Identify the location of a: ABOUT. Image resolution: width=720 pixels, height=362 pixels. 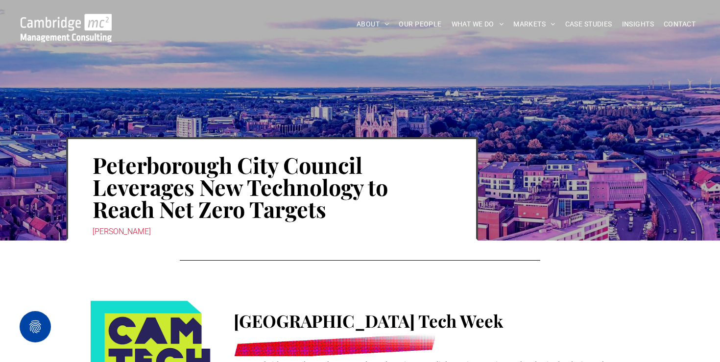
(373, 24).